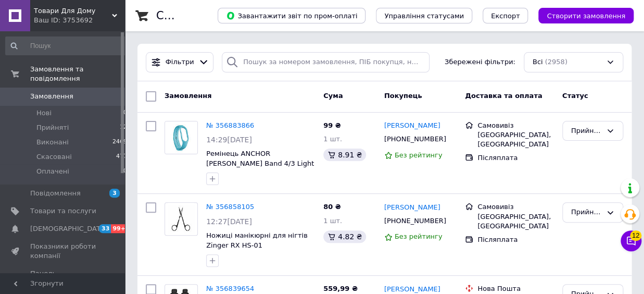 The height and width of the screenshot is (294, 644). What do you see at coordinates (424, 16) in the screenshot?
I see `span: Управління статусами` at bounding box center [424, 16].